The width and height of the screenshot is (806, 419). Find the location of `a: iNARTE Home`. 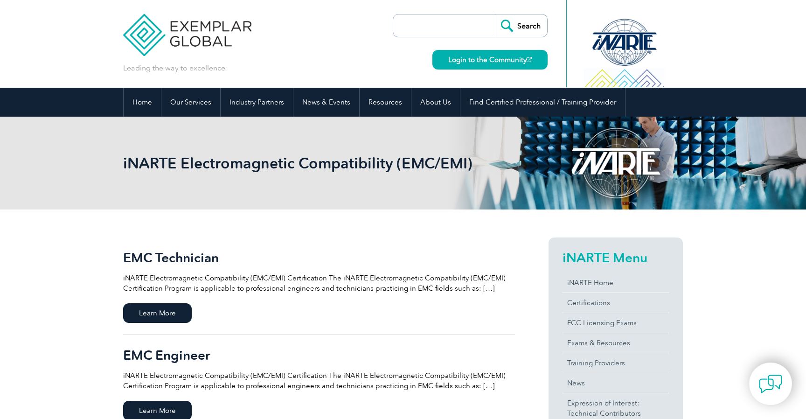

a: iNARTE Home is located at coordinates (616, 283).